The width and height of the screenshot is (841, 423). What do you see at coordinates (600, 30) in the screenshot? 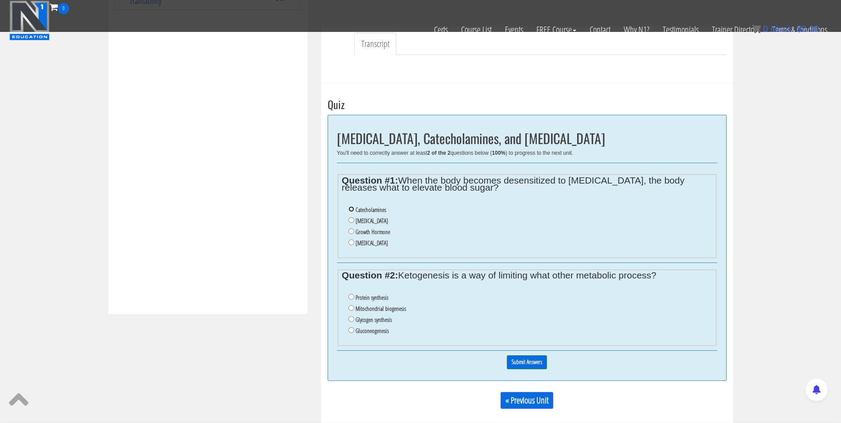
I see `a: Contact` at bounding box center [600, 30].